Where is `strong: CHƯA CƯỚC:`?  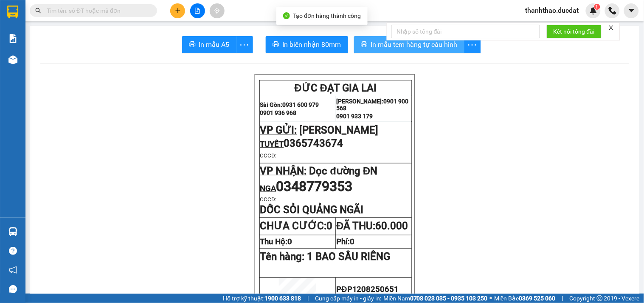 strong: CHƯA CƯỚC: is located at coordinates (296, 226).